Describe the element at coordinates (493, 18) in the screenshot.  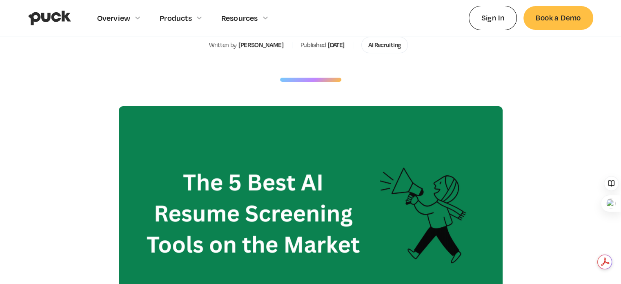
I see `a: Sign In` at that location.